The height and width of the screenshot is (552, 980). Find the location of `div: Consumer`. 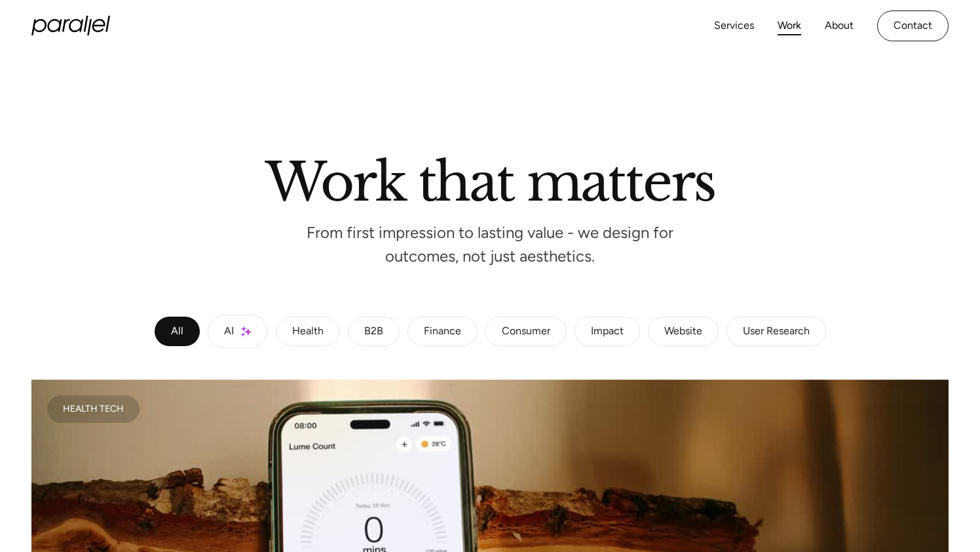

div: Consumer is located at coordinates (526, 332).